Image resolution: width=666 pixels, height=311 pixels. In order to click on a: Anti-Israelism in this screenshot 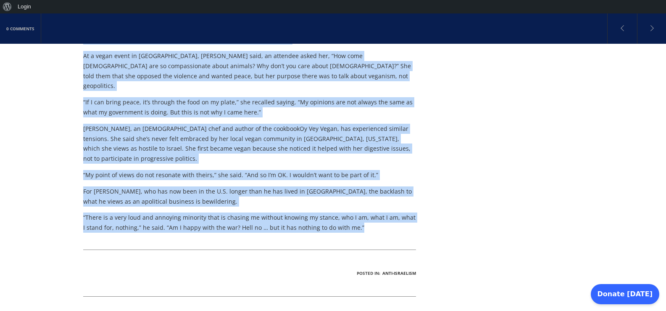, I will do `click(399, 273)`.